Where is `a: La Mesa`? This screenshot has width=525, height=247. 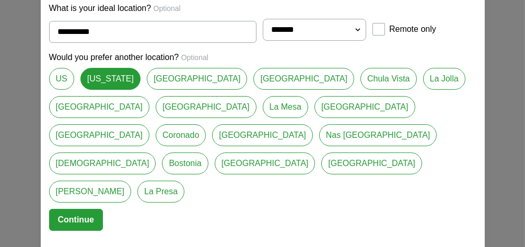 a: La Mesa is located at coordinates (285, 107).